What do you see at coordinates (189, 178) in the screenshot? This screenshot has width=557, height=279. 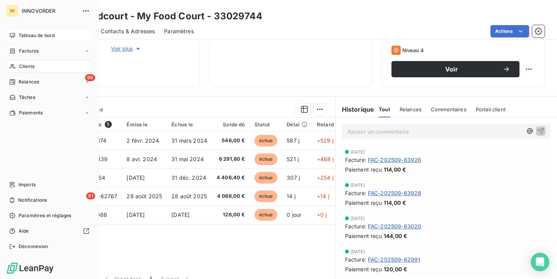 I see `span: 31 déc. 2024` at bounding box center [189, 178].